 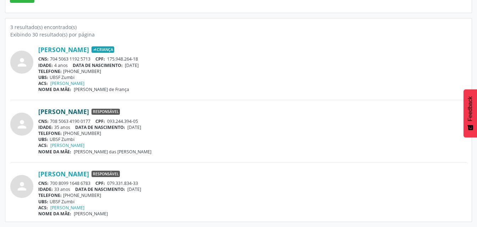 I want to click on div: 700 8099 1648 6783, so click(x=252, y=183).